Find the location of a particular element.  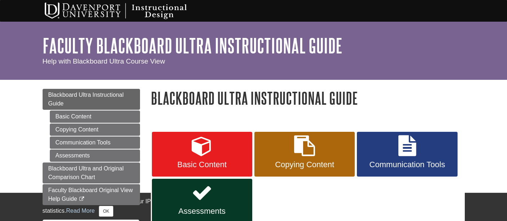

img: Davenport University Instructional Design is located at coordinates (126, 11).